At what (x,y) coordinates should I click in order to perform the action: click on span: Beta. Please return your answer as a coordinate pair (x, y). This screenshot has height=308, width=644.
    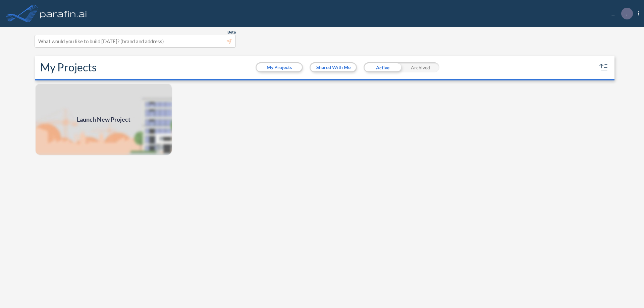
    Looking at the image, I should click on (231, 32).